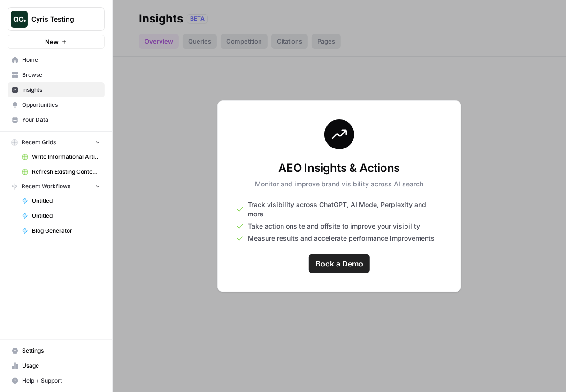  What do you see at coordinates (56, 75) in the screenshot?
I see `a: Browse` at bounding box center [56, 75].